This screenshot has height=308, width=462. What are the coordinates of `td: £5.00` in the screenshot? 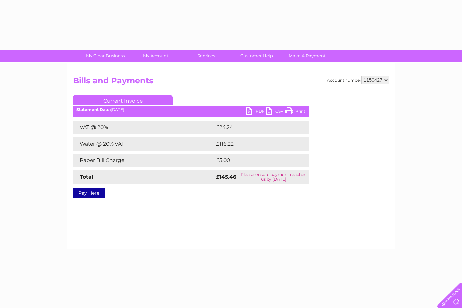 It's located at (254, 160).